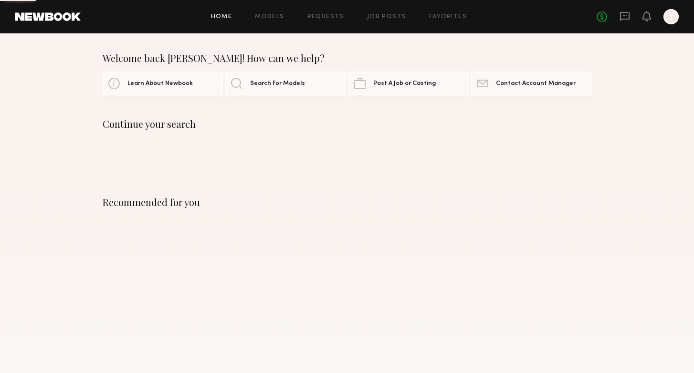 The image size is (694, 373). I want to click on a: Favorites, so click(447, 17).